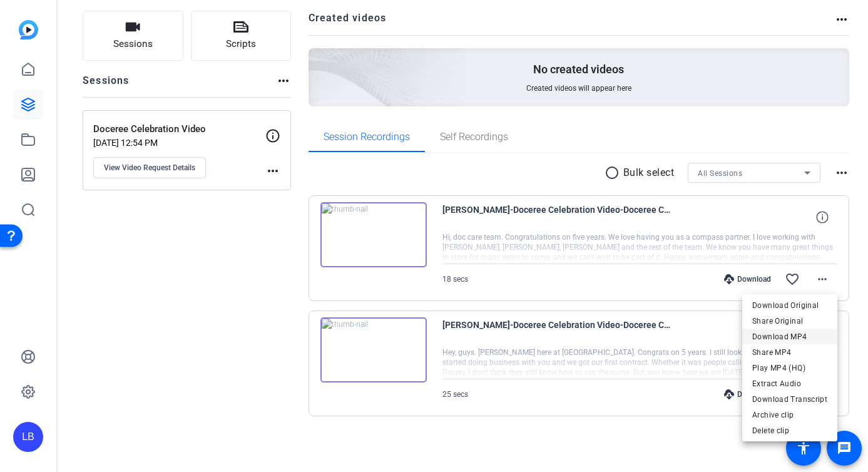 This screenshot has height=472, width=868. Describe the element at coordinates (790, 321) in the screenshot. I see `span: Share Original` at that location.